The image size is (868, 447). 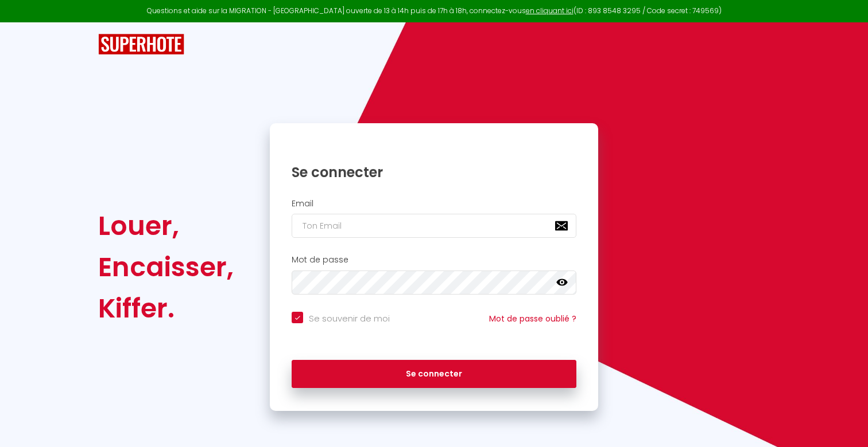 I want to click on input: Ton Email, so click(x=434, y=226).